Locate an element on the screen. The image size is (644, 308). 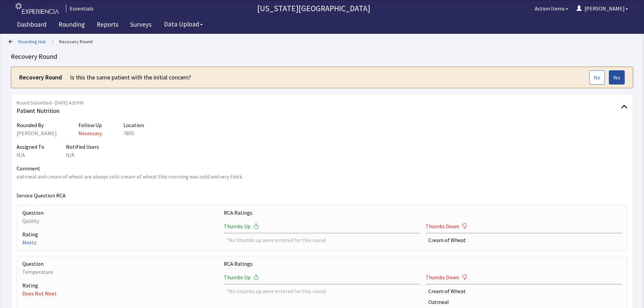
p: Comment is located at coordinates (322, 168).